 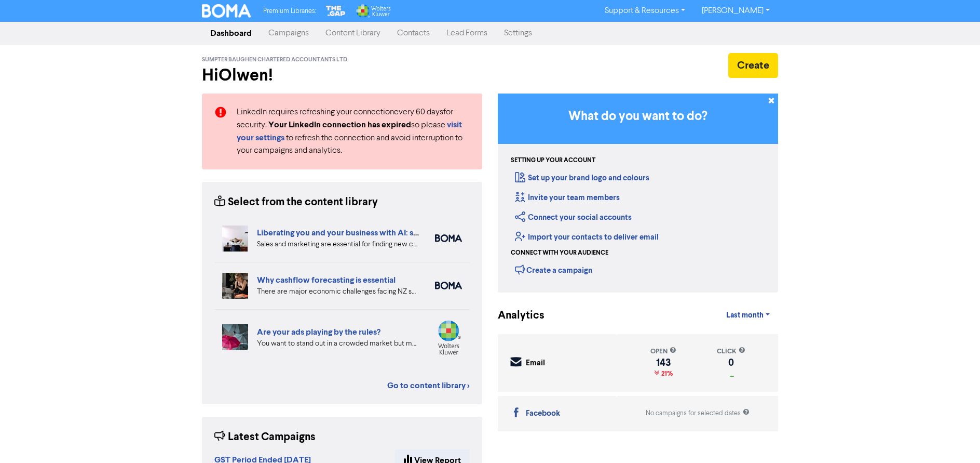 What do you see at coordinates (666, 373) in the screenshot?
I see `span: 21%` at bounding box center [666, 373].